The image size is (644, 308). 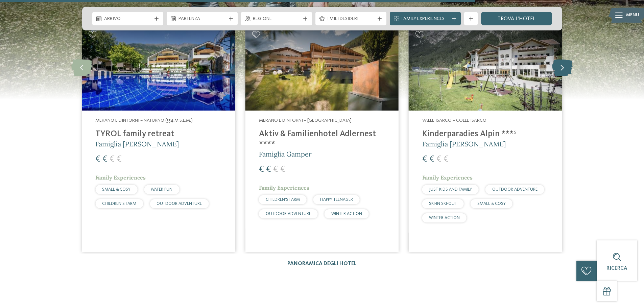 What do you see at coordinates (617, 268) in the screenshot?
I see `span: Ricerca` at bounding box center [617, 268].